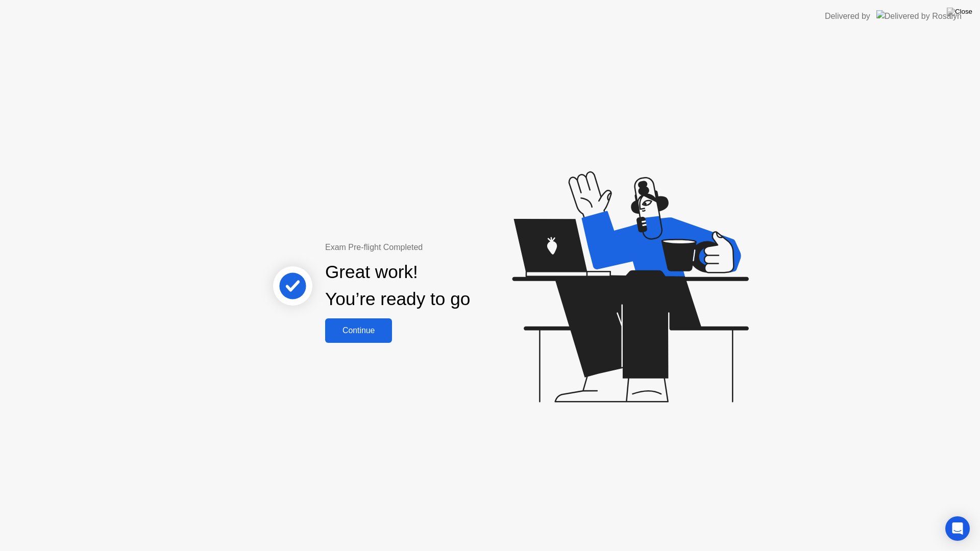 The height and width of the screenshot is (551, 980). What do you see at coordinates (398, 285) in the screenshot?
I see `div: Great work! You’re ready to go` at bounding box center [398, 285].